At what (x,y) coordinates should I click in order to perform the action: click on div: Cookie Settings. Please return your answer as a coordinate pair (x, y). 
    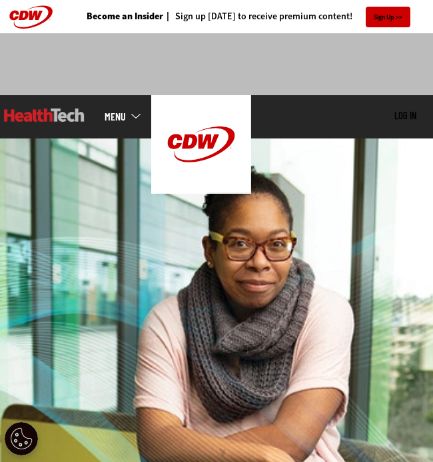
    Looking at the image, I should click on (21, 439).